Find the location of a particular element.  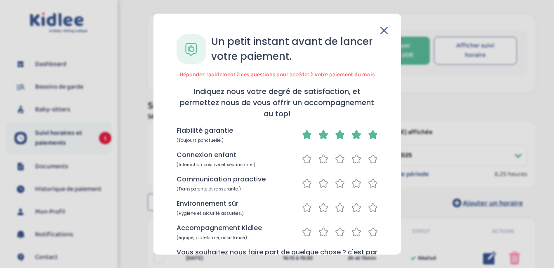

p: Connexion enfant is located at coordinates (206, 155).